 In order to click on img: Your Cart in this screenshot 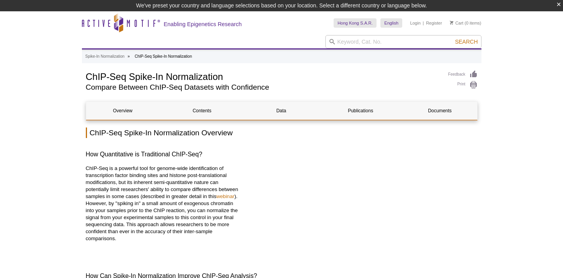, I will do `click(452, 23)`.